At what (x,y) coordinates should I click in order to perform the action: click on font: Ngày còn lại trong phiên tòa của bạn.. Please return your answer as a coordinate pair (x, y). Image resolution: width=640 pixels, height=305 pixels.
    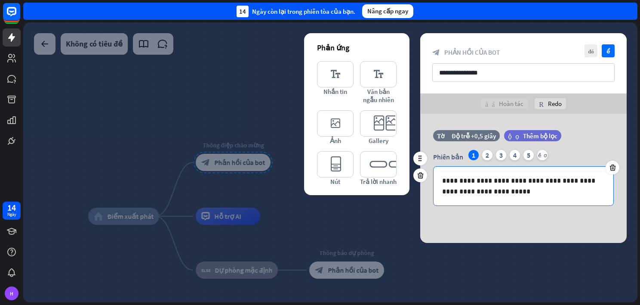
    Looking at the image, I should click on (304, 11).